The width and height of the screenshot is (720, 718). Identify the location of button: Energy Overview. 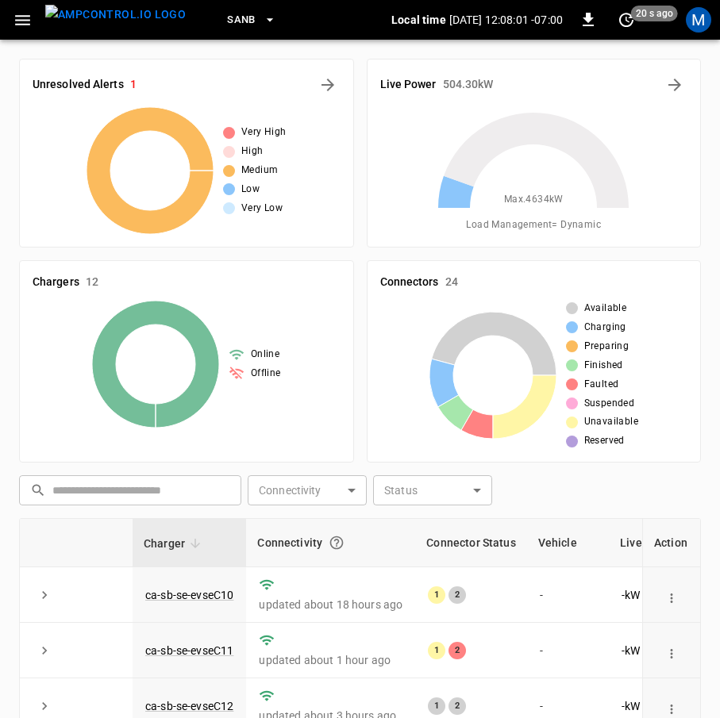
(675, 85).